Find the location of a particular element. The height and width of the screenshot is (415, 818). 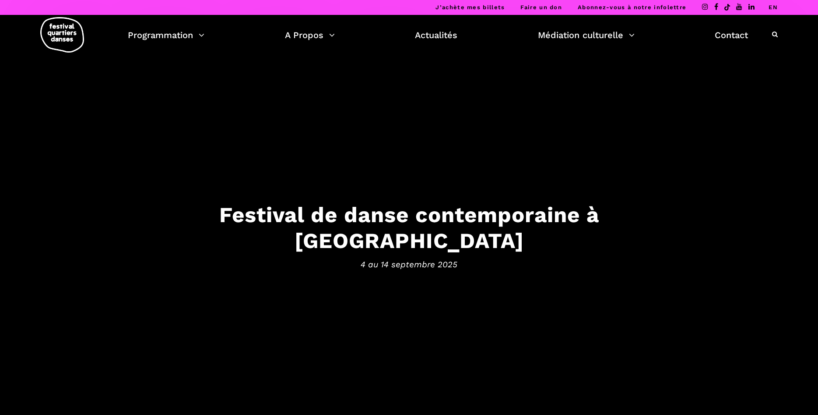

a: A Propos is located at coordinates (310, 35).